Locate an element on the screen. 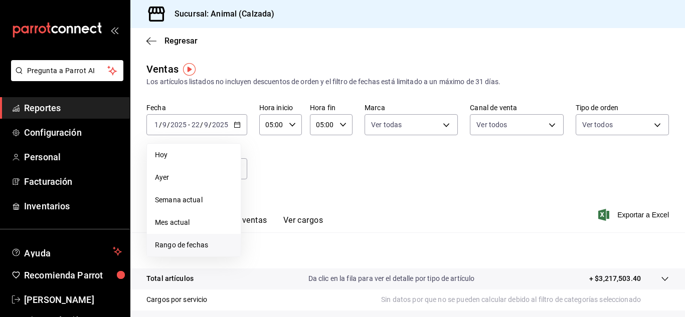 Image resolution: width=685 pixels, height=317 pixels. span: Configuración is located at coordinates (73, 132).